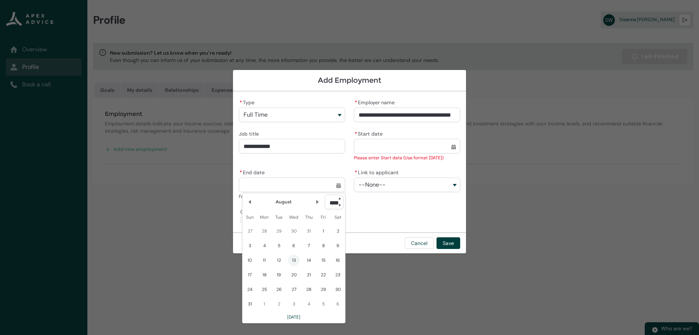 Image resolution: width=699 pixels, height=335 pixels. What do you see at coordinates (248, 102) in the screenshot?
I see `label: Type` at bounding box center [248, 102].